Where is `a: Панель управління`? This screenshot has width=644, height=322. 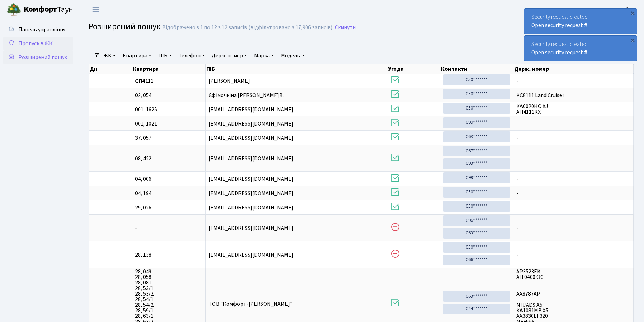 a: Панель управління is located at coordinates (39, 29).